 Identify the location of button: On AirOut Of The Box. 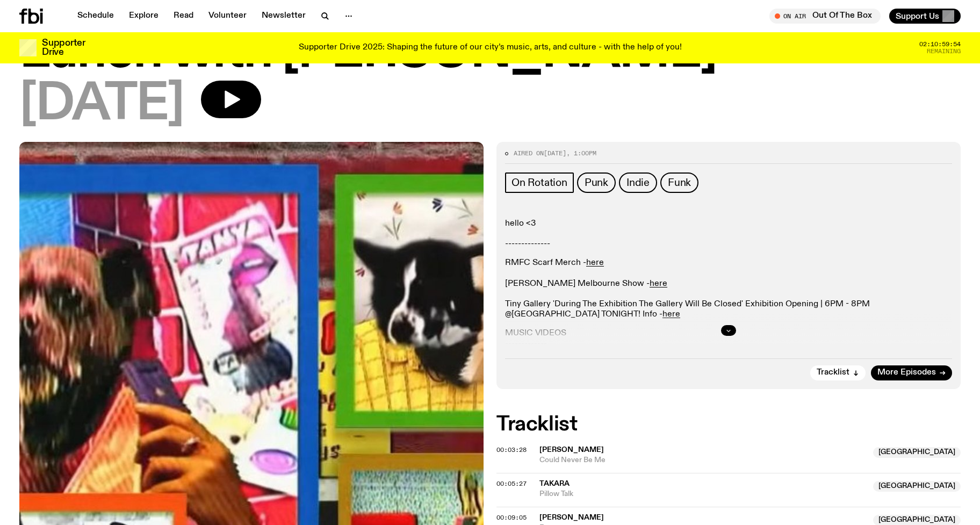
(825, 16).